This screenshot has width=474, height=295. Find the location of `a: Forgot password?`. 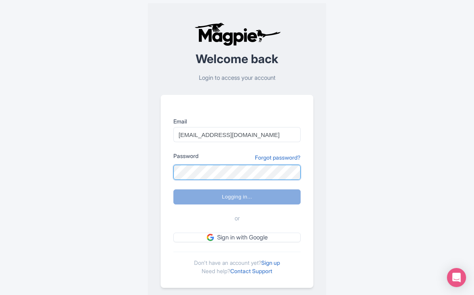

a: Forgot password? is located at coordinates (277, 157).